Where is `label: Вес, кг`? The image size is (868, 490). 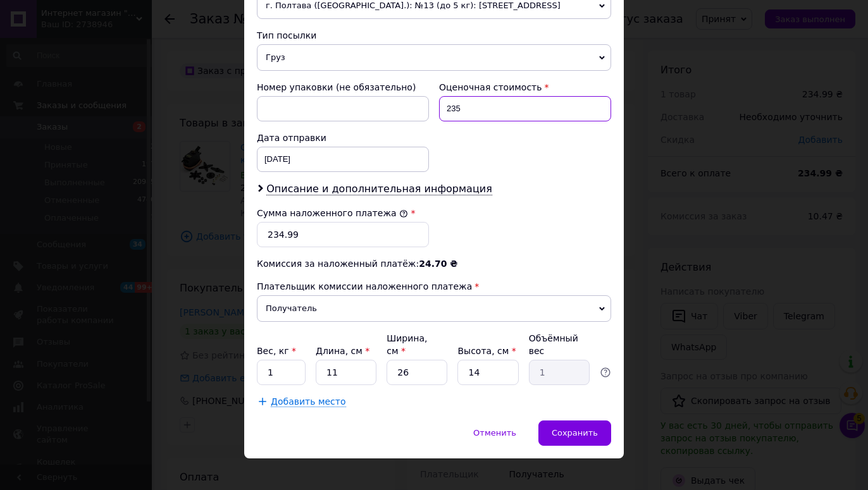
label: Вес, кг is located at coordinates (276, 351).